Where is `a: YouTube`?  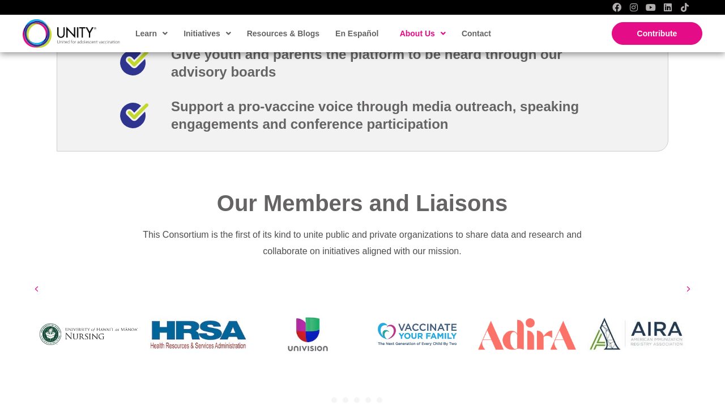 a: YouTube is located at coordinates (651, 7).